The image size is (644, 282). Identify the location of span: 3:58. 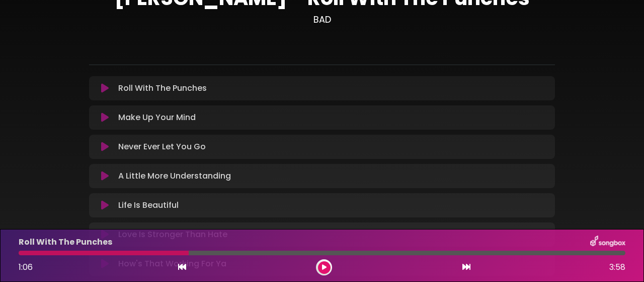
(618, 267).